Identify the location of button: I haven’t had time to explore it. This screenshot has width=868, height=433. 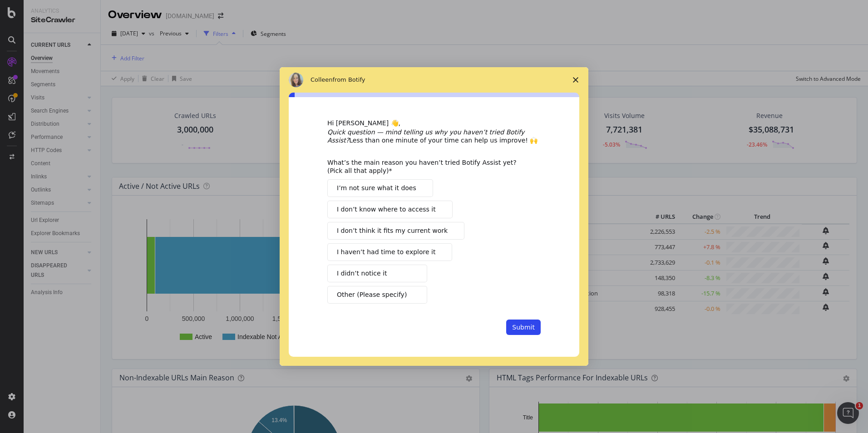
(390, 252).